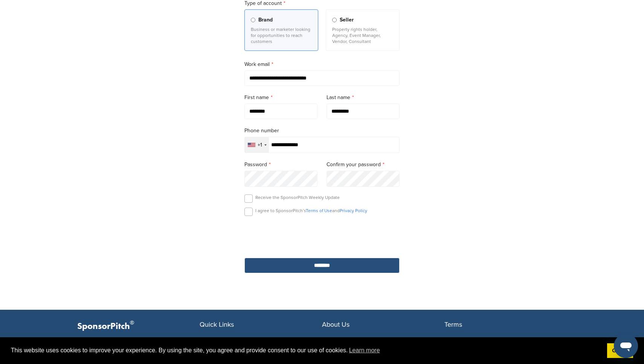 Image resolution: width=644 pixels, height=364 pixels. Describe the element at coordinates (281, 97) in the screenshot. I see `label: First name` at that location.